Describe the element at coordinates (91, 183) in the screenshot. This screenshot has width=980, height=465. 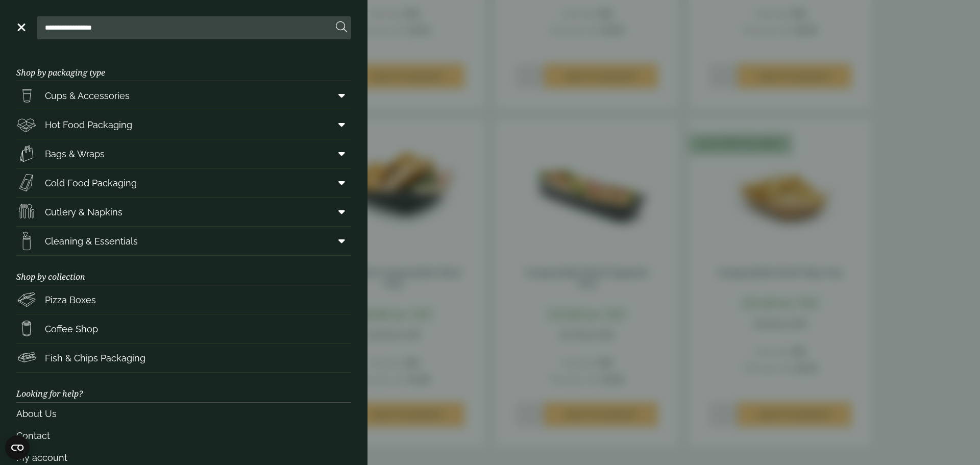
I see `span: Cold Food Packaging` at that location.